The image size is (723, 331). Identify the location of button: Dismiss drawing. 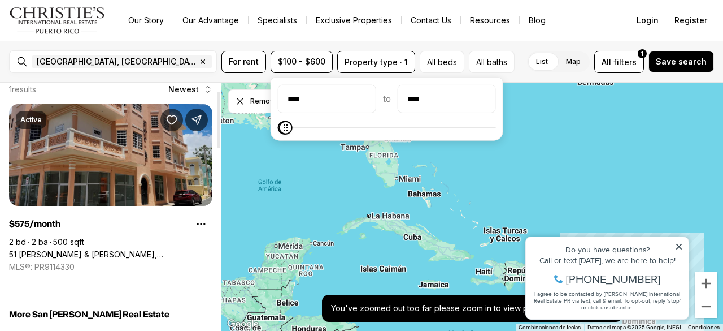
(257, 101).